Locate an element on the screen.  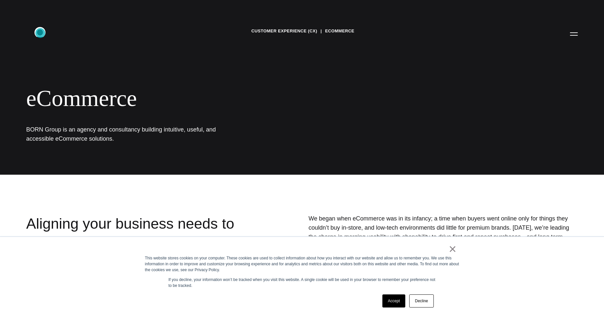
a: Decline is located at coordinates (422, 301).